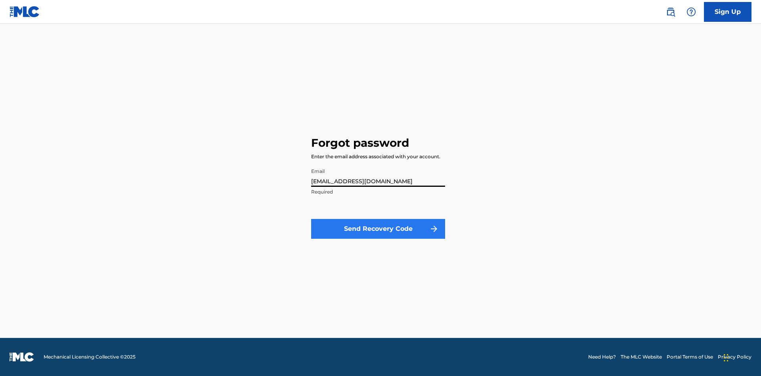  I want to click on img: help, so click(691, 12).